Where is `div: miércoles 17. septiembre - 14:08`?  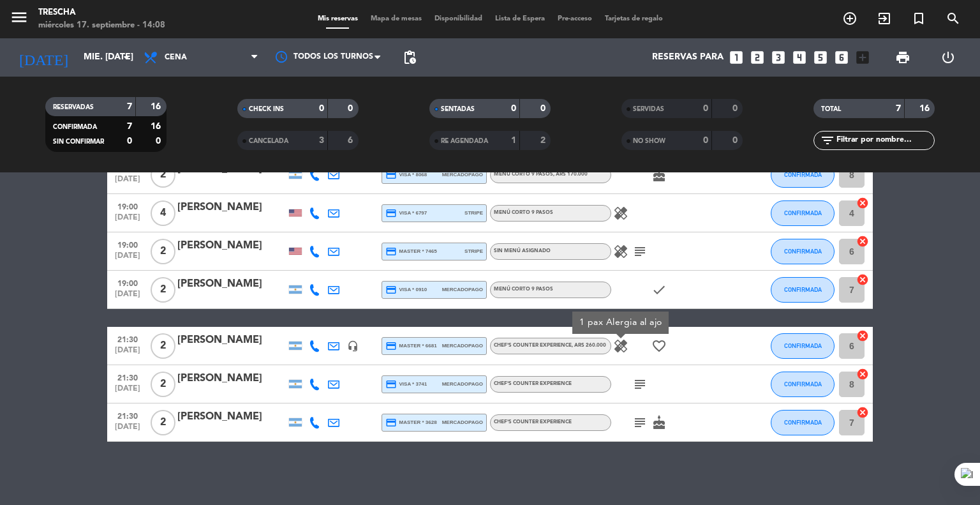
div: miércoles 17. septiembre - 14:08 is located at coordinates (102, 26).